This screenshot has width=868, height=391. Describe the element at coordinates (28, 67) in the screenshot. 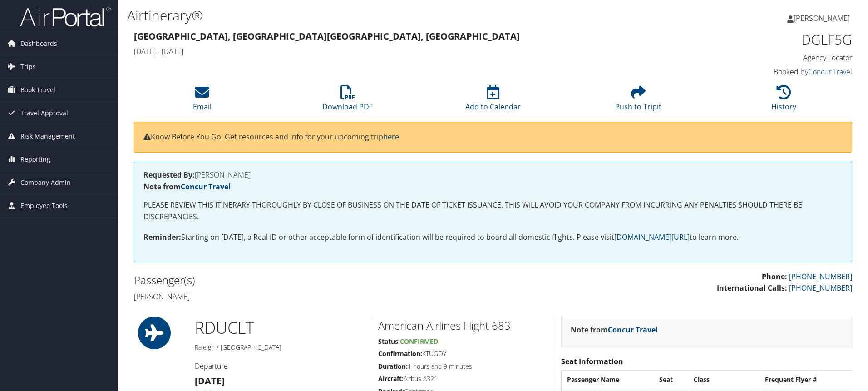

I see `span: Trips` at that location.